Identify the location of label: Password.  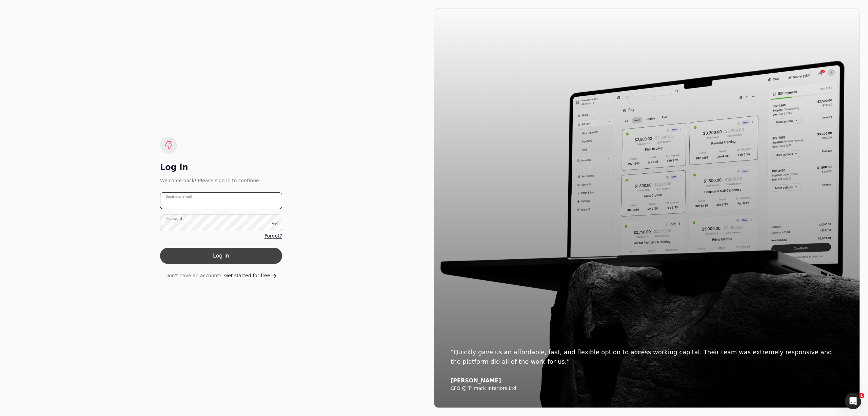
(174, 218).